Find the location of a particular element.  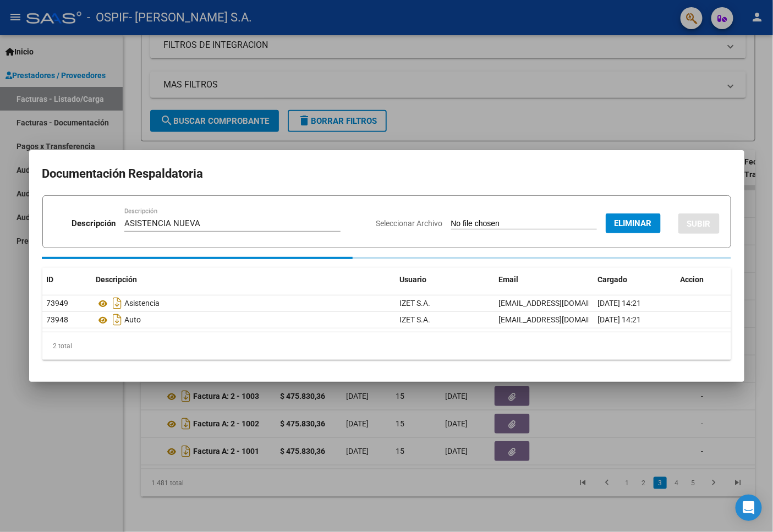

span: ID is located at coordinates (50, 279).